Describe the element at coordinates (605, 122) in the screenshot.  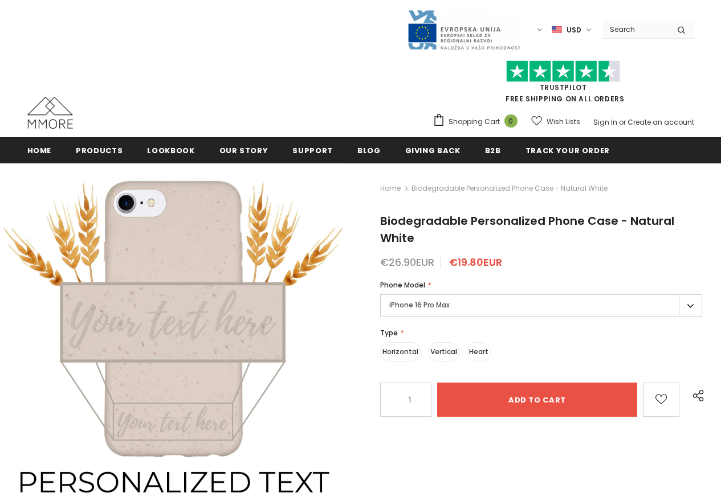
I see `a: Sign In` at that location.